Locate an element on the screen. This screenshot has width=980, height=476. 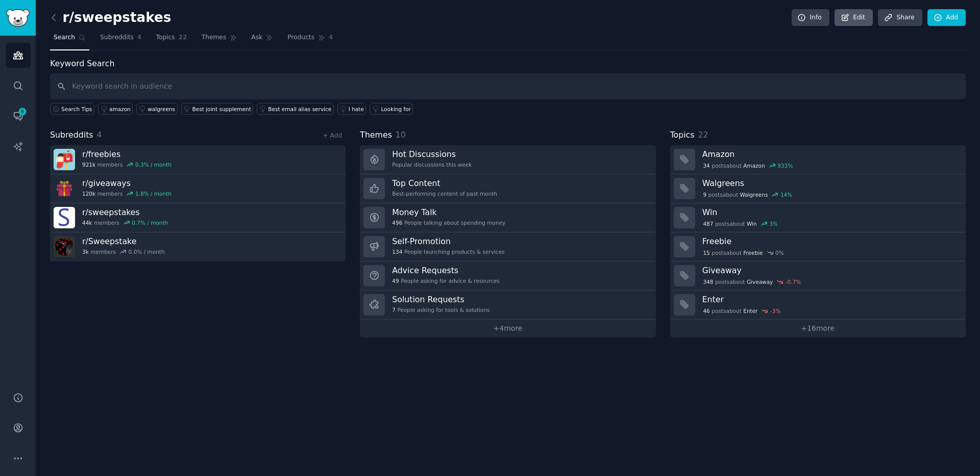
a: Info is located at coordinates (811, 18).